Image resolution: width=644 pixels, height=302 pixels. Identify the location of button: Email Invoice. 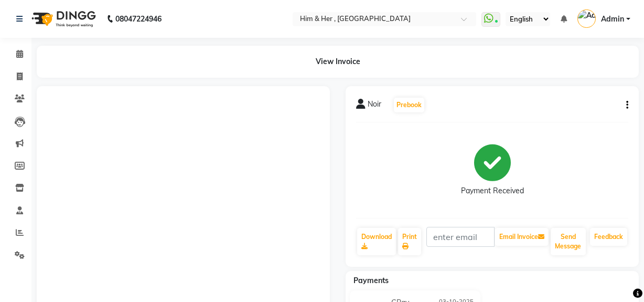
(522, 237).